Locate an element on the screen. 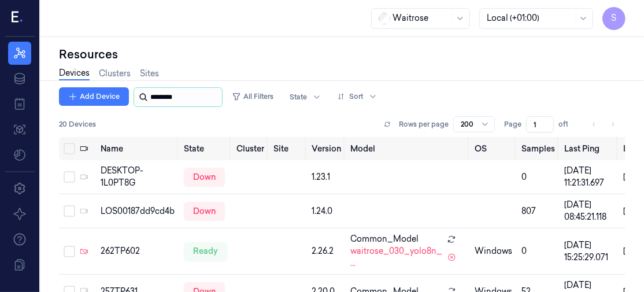  th: Site is located at coordinates (288, 149).